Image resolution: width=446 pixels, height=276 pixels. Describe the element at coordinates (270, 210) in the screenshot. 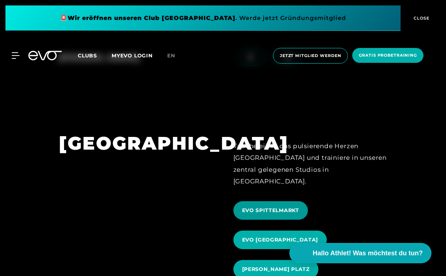

I see `span: EVO SPITTELMARKT` at that location.